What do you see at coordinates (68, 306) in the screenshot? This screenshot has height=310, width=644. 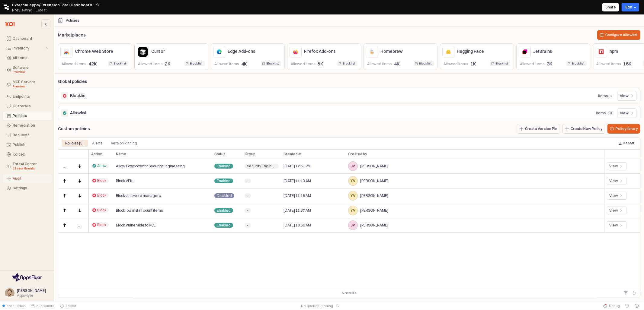 I see `button: Latest` at bounding box center [68, 306].